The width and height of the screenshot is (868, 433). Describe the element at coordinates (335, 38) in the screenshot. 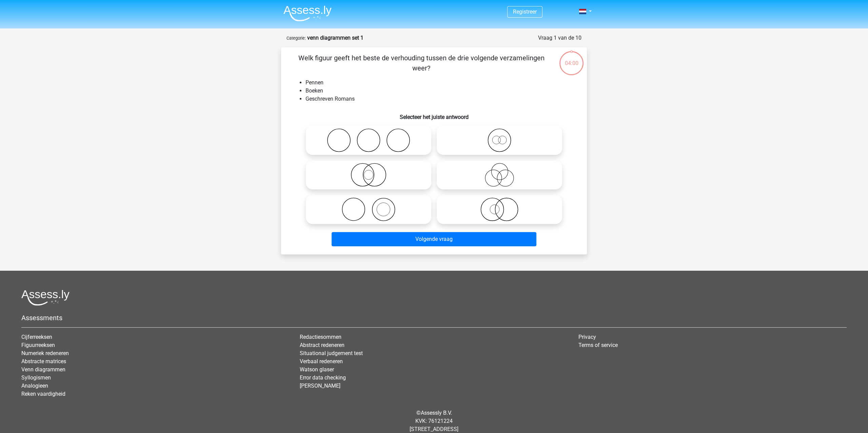

I see `strong: venn diagrammen set 1` at that location.